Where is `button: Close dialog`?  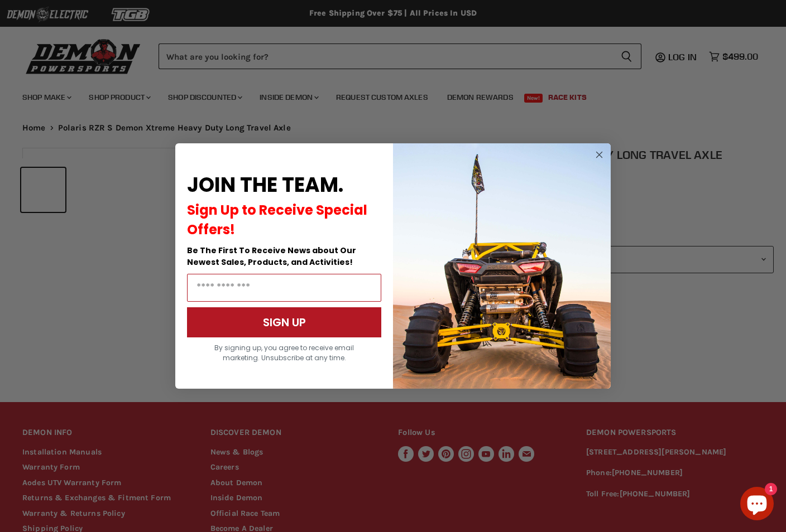
button: Close dialog is located at coordinates (599, 155).